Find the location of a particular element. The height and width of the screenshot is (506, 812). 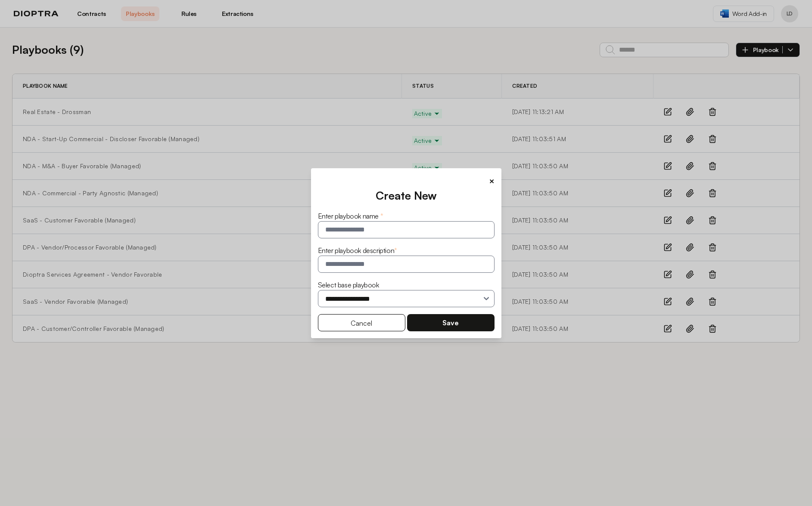

div: Select base playbook is located at coordinates (406, 285).